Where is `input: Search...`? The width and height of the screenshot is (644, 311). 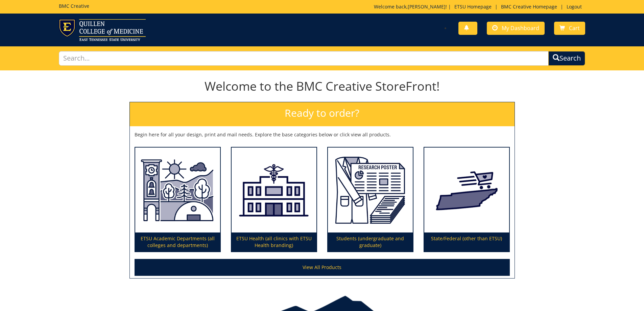
input: Search... is located at coordinates (304, 58).